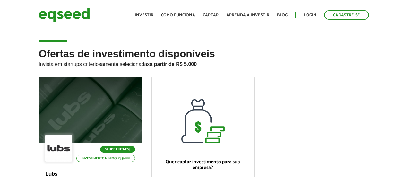  I want to click on a: Aprenda a investir, so click(248, 15).